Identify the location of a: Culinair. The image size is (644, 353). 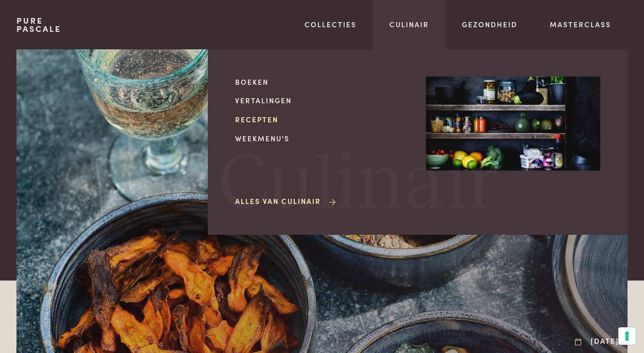
(409, 24).